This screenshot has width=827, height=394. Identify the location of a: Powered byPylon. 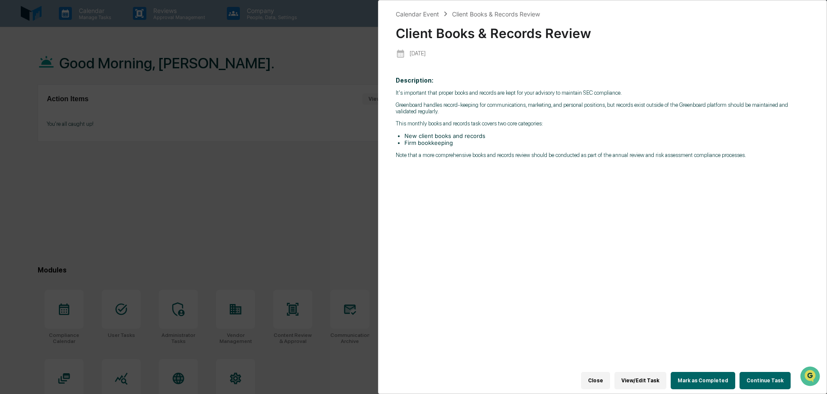
(83, 150).